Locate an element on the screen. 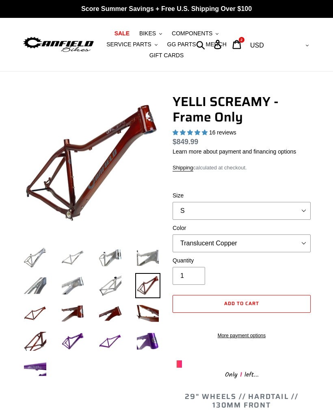  span: BIKES is located at coordinates (148, 33).